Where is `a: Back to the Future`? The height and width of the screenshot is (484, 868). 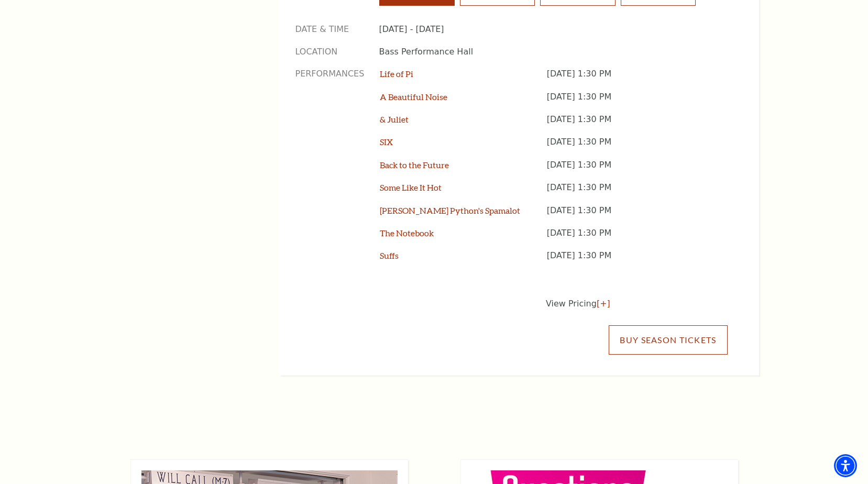
a: Back to the Future is located at coordinates (414, 164).